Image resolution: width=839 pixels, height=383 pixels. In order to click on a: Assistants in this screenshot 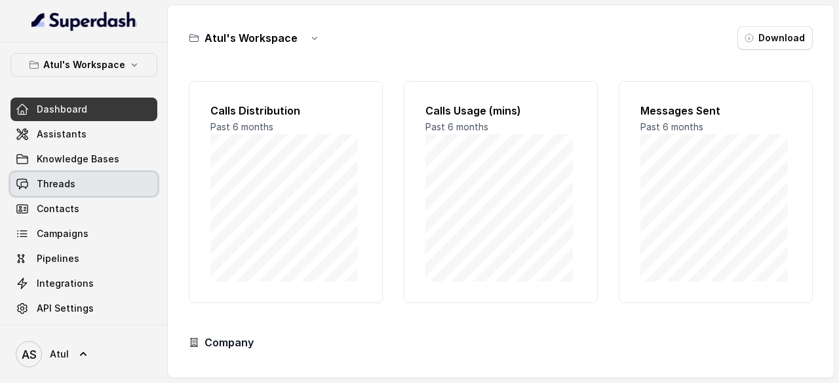, I will do `click(84, 134)`.